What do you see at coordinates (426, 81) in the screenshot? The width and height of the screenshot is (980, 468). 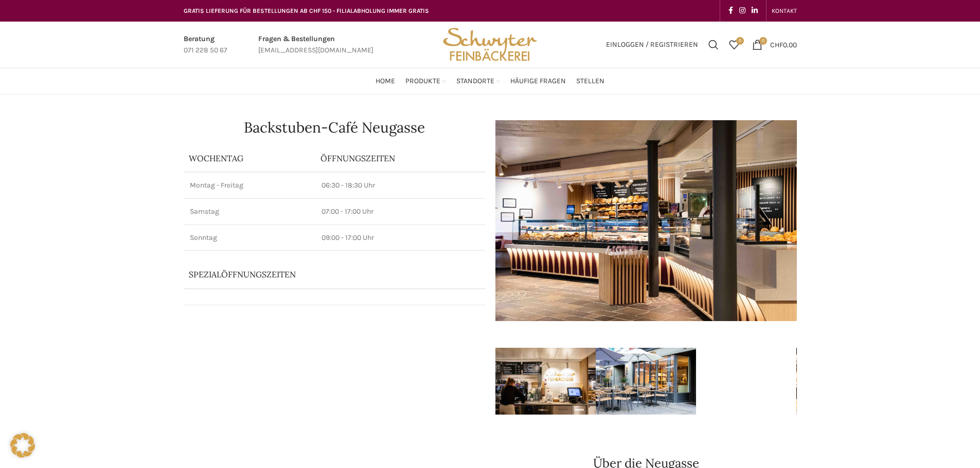 I see `a: Produkte` at bounding box center [426, 81].